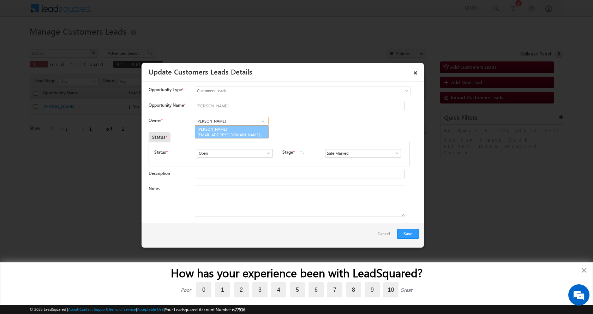 This screenshot has height=314, width=593. Describe the element at coordinates (240, 309) in the screenshot. I see `span: 77516` at that location.